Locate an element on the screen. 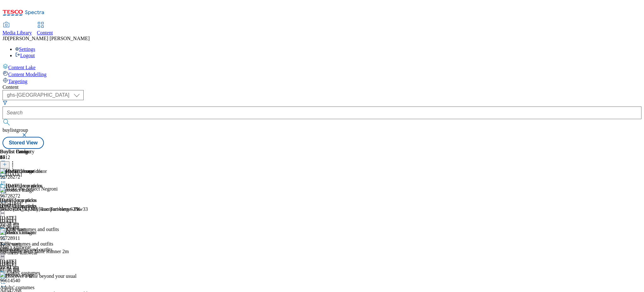 The height and width of the screenshot is (292, 644). a: Settings is located at coordinates (25, 49).